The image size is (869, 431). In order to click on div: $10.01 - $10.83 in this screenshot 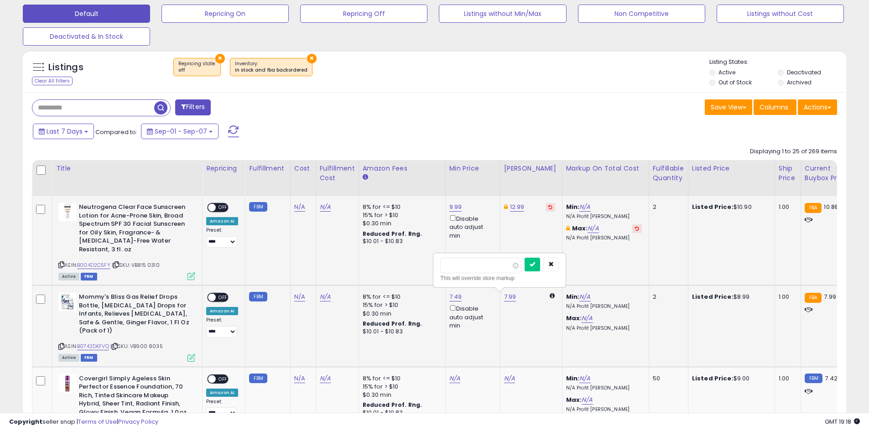, I will do `click(400, 241)`.